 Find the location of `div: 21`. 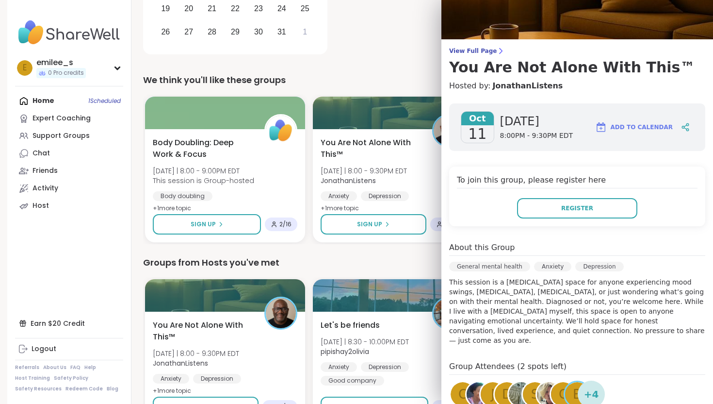

div: 21 is located at coordinates (212, 8).